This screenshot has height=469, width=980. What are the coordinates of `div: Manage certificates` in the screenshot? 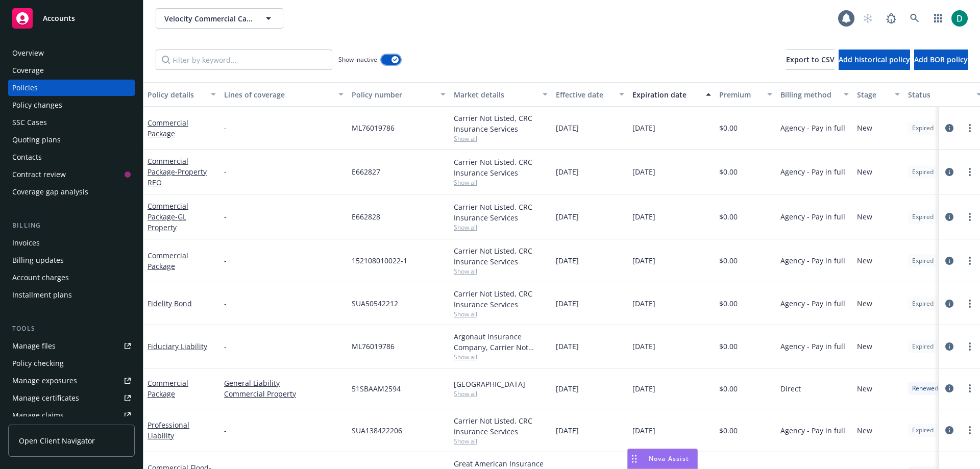 It's located at (46, 398).